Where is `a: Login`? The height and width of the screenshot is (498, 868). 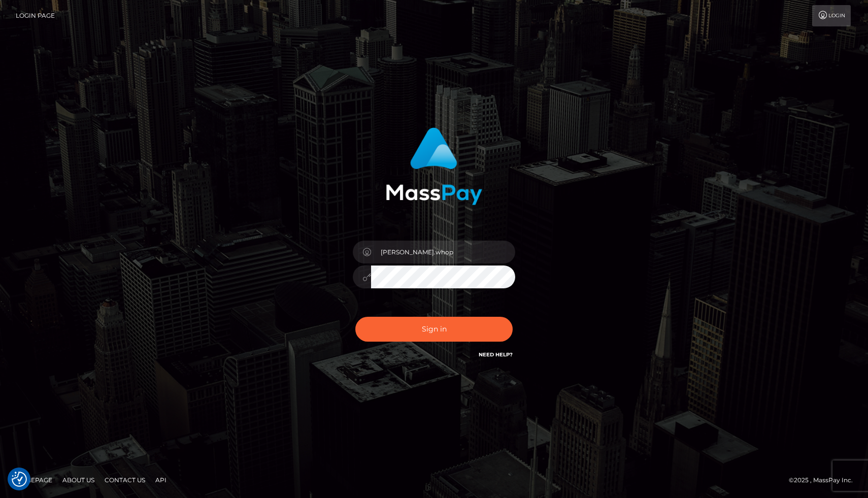
a: Login is located at coordinates (832, 16).